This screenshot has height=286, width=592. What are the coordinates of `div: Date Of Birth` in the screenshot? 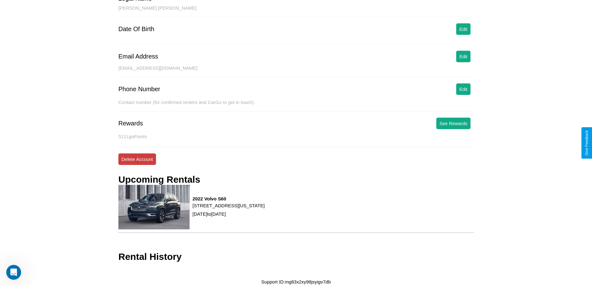 It's located at (136, 29).